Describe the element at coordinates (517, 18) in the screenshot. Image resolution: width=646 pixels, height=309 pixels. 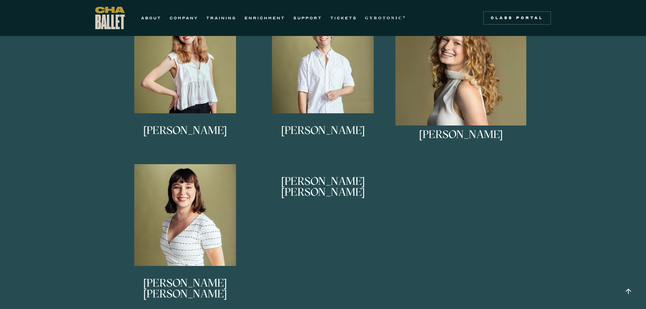
I see `a: Class Portal` at that location.